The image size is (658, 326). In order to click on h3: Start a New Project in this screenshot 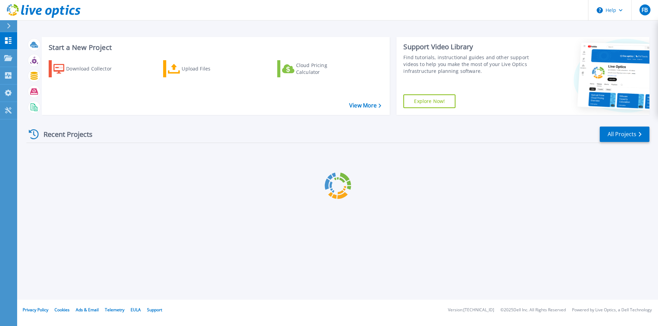, I will do `click(215, 48)`.